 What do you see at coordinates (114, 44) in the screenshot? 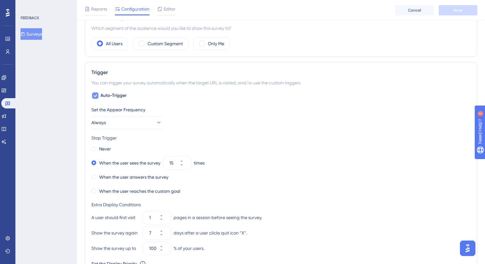
I see `label: All Users` at bounding box center [114, 44].